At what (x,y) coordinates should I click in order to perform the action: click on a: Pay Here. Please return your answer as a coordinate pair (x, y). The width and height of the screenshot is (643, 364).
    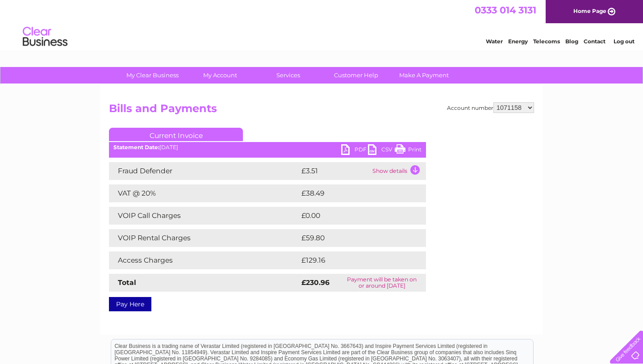
    Looking at the image, I should click on (130, 304).